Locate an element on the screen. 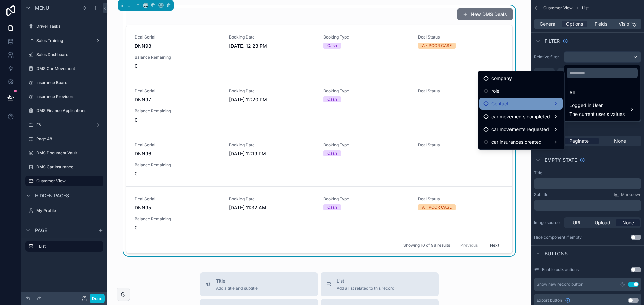 The image size is (644, 305). span: All is located at coordinates (572, 93).